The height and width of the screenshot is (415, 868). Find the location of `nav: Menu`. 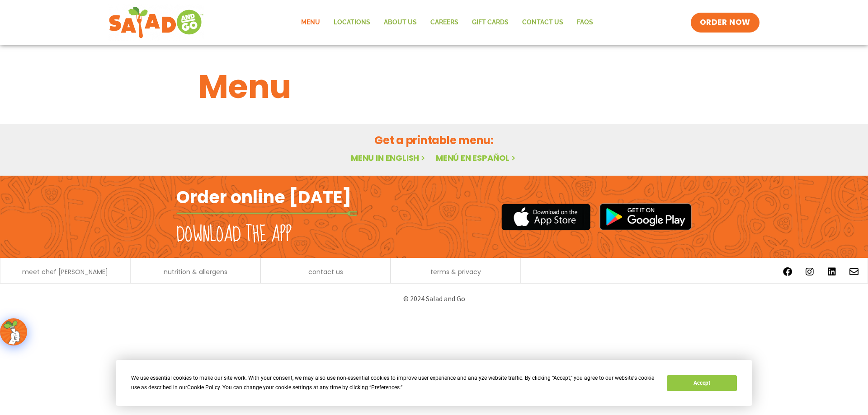

nav: Menu is located at coordinates (447, 22).